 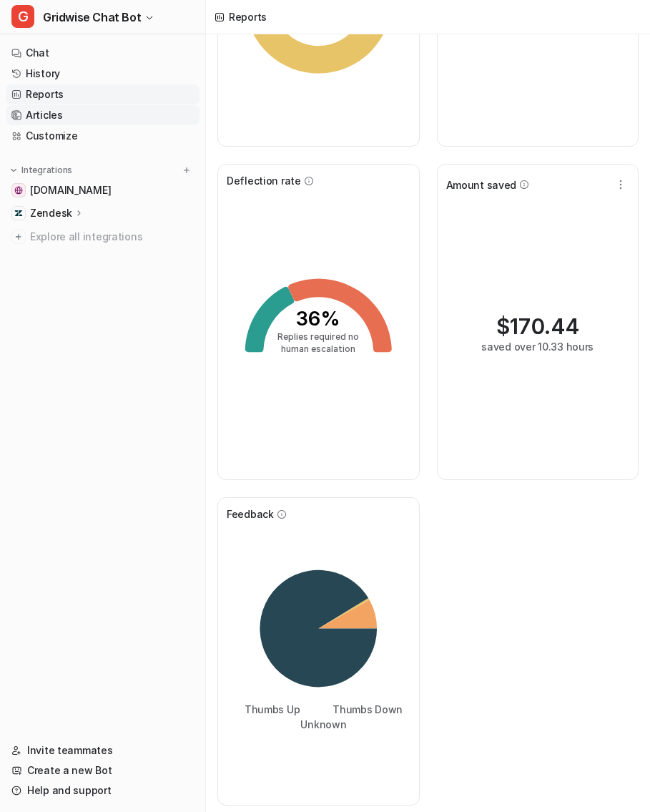 What do you see at coordinates (318, 724) in the screenshot?
I see `li: Unknown` at bounding box center [318, 724].